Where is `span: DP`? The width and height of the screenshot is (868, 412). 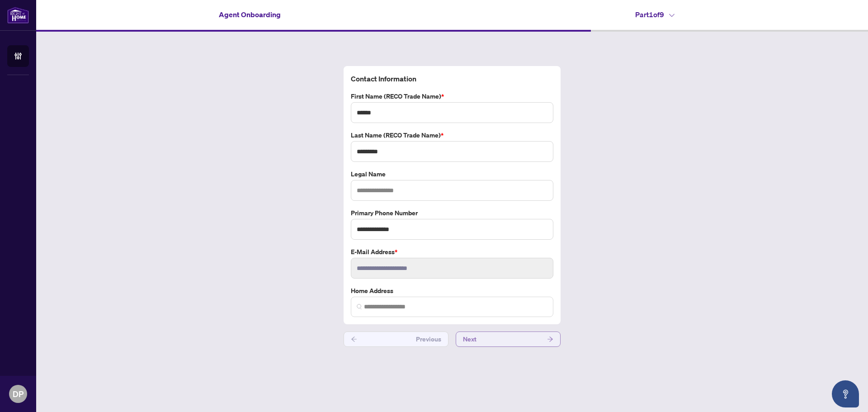 span: DP is located at coordinates (18, 394).